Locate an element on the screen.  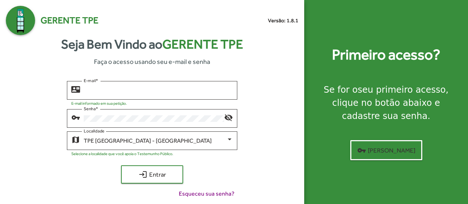
div: Se for o , clique no botão abaixo e cadastre sua senha. is located at coordinates (386, 103).